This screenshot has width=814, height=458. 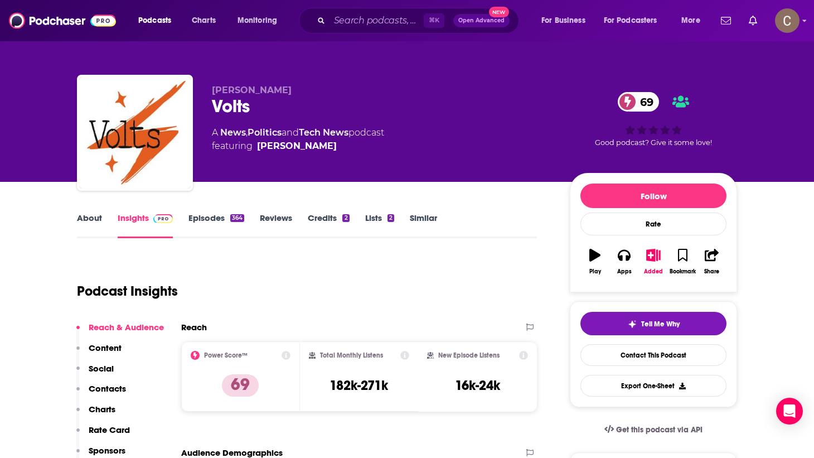 What do you see at coordinates (787, 21) in the screenshot?
I see `img: User Profile` at bounding box center [787, 21].